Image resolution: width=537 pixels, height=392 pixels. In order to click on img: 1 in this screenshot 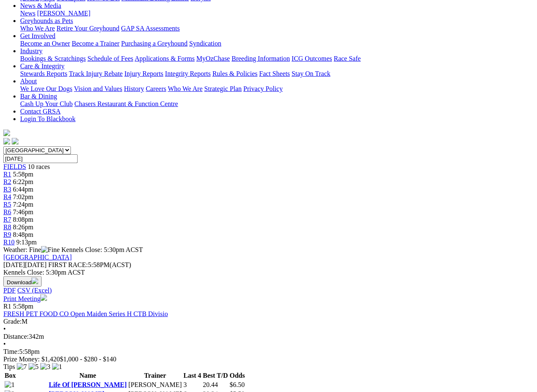, I will do `click(9, 385)`.